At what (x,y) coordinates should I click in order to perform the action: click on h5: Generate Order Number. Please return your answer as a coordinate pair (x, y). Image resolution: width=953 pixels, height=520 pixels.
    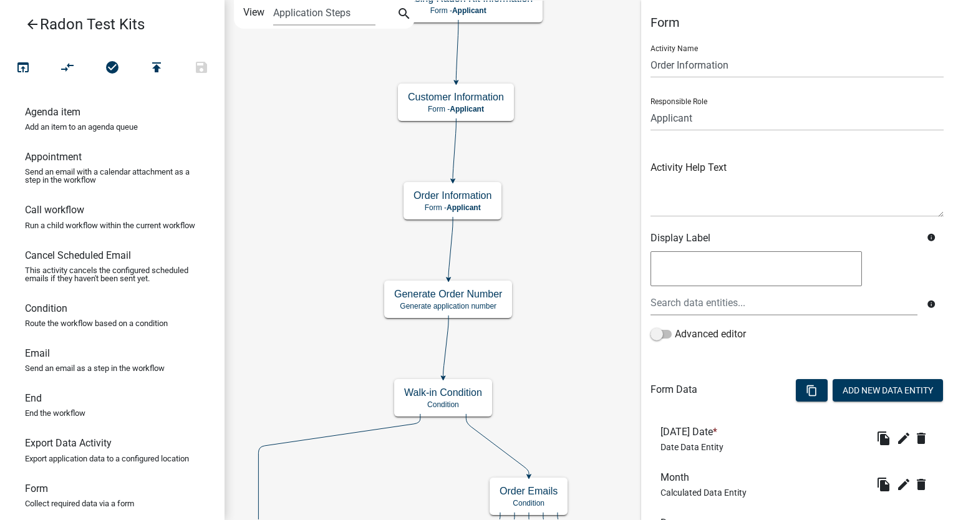
    Looking at the image, I should click on (448, 294).